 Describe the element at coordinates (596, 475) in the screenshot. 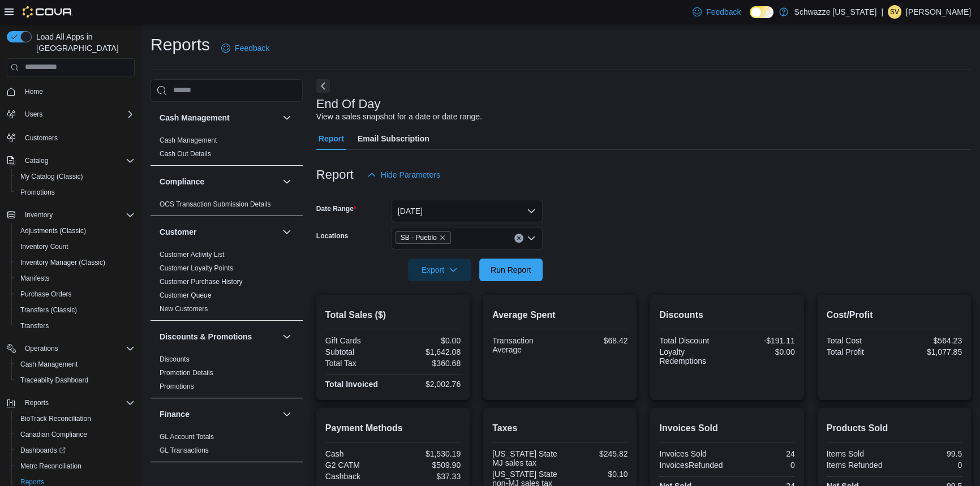

I see `div: $0.10` at that location.